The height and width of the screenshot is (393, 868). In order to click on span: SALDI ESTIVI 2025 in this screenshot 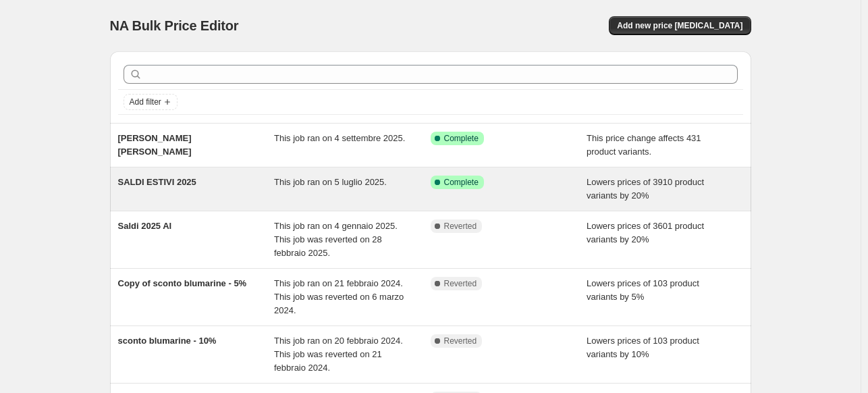, I will do `click(157, 182)`.